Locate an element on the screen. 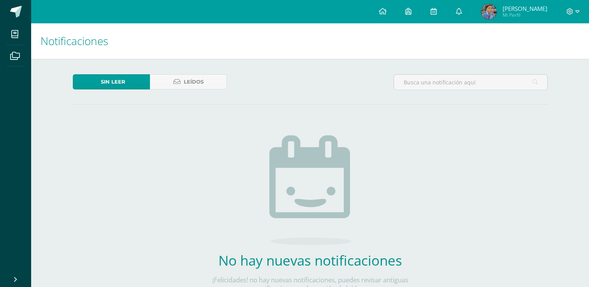 The width and height of the screenshot is (589, 287). span: Notificaciones is located at coordinates (74, 41).